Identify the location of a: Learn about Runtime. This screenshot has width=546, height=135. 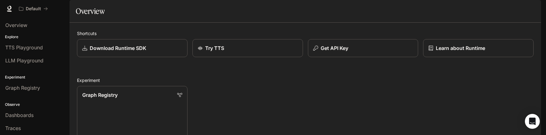
(478, 48).